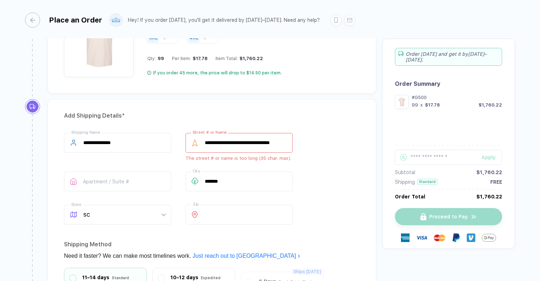 The image size is (540, 281). Describe the element at coordinates (239, 158) in the screenshot. I see `div: The street # or name is too long (35 char. max).` at that location.